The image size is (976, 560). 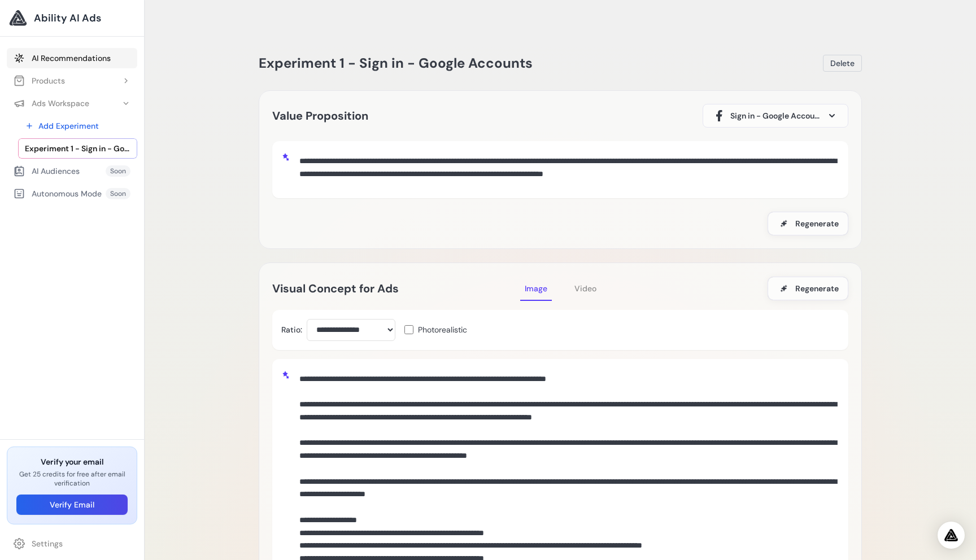 I want to click on a: Ability AI Ads, so click(x=72, y=18).